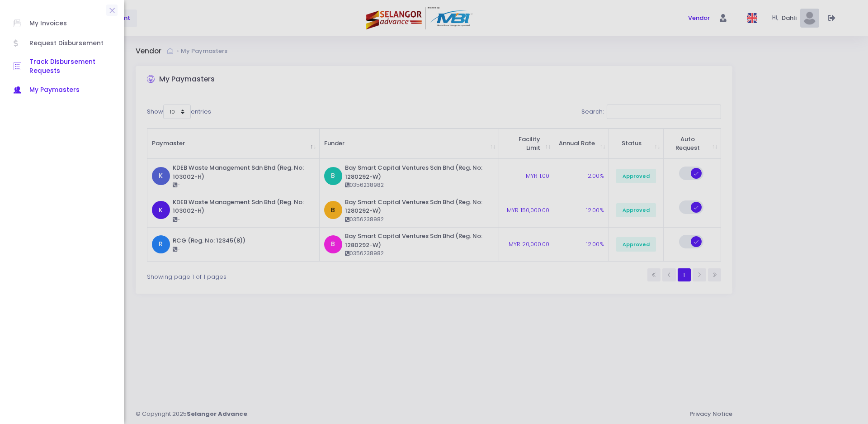  What do you see at coordinates (70, 67) in the screenshot?
I see `span: Track Disbursement Requests` at bounding box center [70, 67].